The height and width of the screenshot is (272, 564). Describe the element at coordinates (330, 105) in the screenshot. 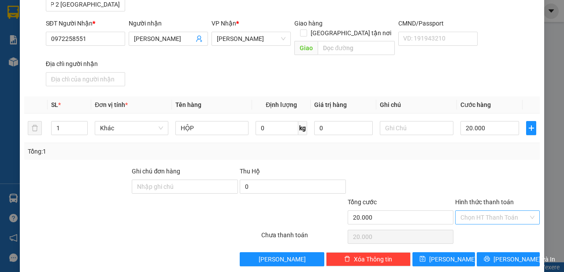

I see `span: Giá trị hàng` at that location.